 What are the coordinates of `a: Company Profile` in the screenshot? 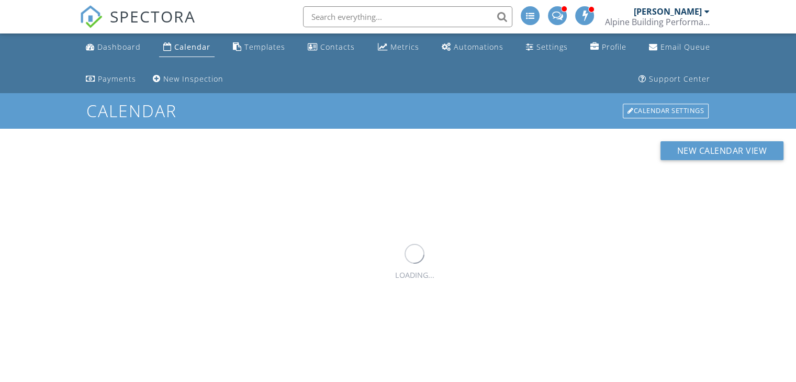 It's located at (608, 47).